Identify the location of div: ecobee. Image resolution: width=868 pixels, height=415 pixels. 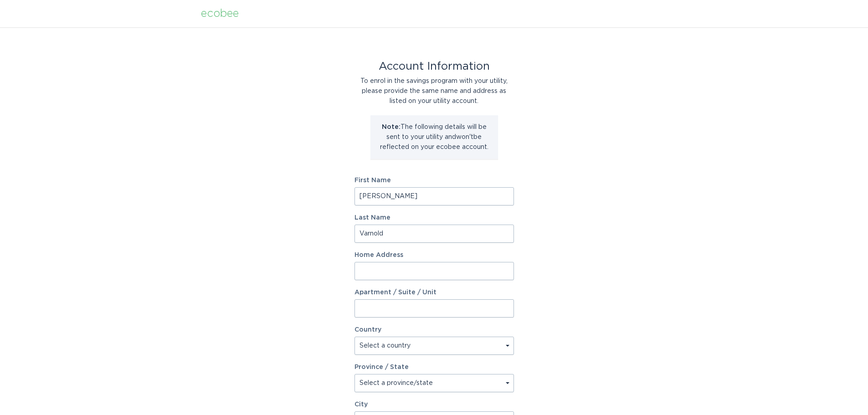
(219, 14).